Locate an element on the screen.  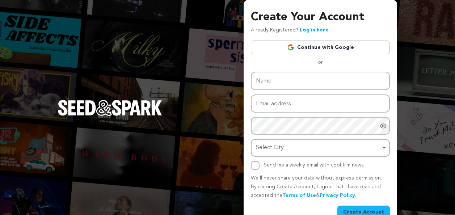
a: Terms of Use is located at coordinates (299, 196).